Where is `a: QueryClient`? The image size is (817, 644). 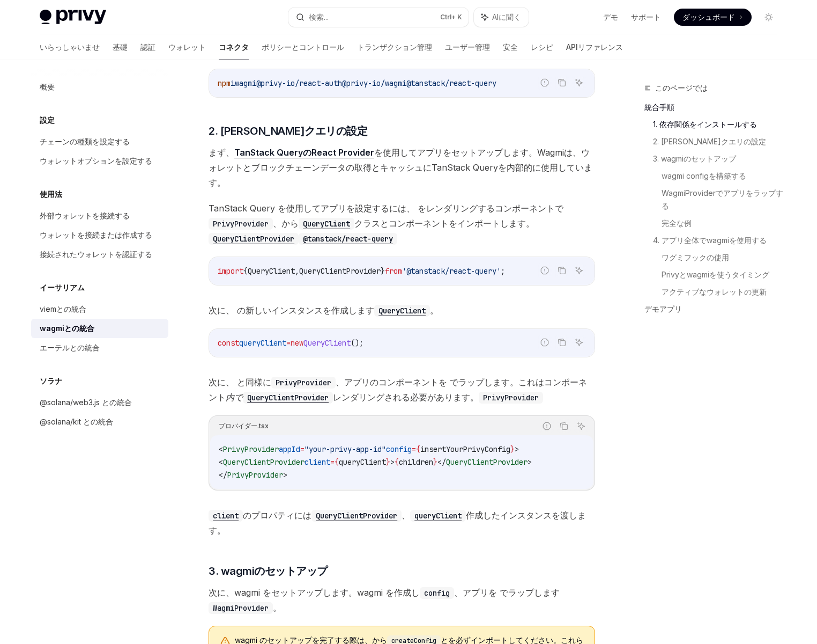 a: QueryClient is located at coordinates (402, 310).